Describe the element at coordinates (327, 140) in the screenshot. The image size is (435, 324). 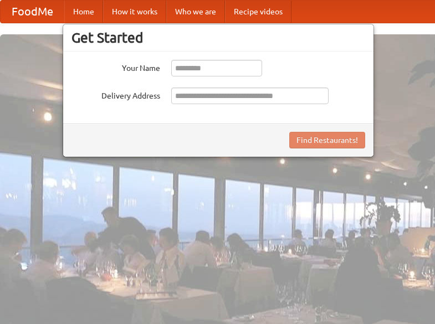
I see `button: Find Restaurants!` at that location.